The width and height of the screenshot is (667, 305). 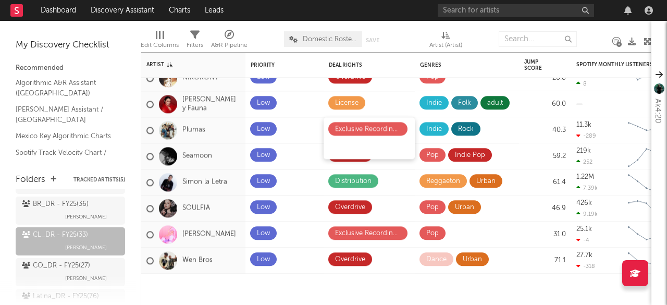 I want to click on a: Mexico Key Algorithmic Charts, so click(x=65, y=136).